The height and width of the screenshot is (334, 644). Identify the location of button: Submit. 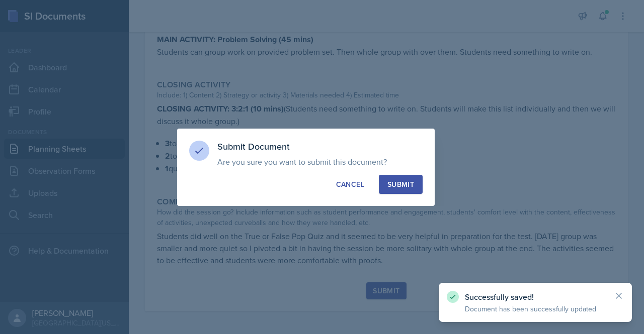
(401, 184).